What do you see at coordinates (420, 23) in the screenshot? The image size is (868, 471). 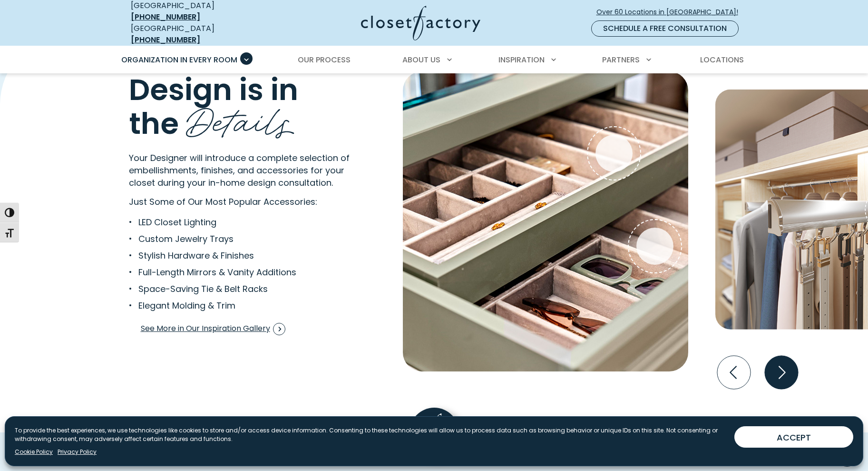 I see `img: Closet Factory Logo` at bounding box center [420, 23].